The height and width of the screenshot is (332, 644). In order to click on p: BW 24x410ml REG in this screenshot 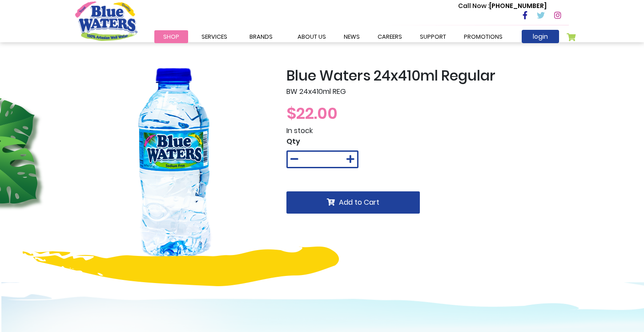, I will do `click(428, 92)`.